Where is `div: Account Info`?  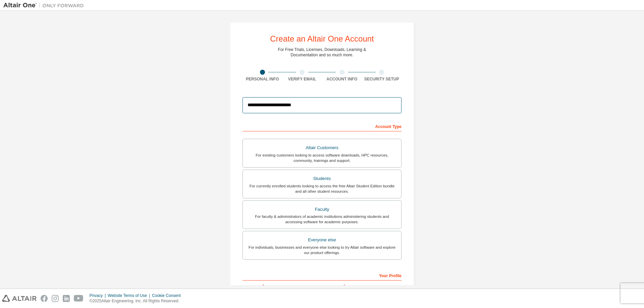
div: Account Info is located at coordinates (342, 79).